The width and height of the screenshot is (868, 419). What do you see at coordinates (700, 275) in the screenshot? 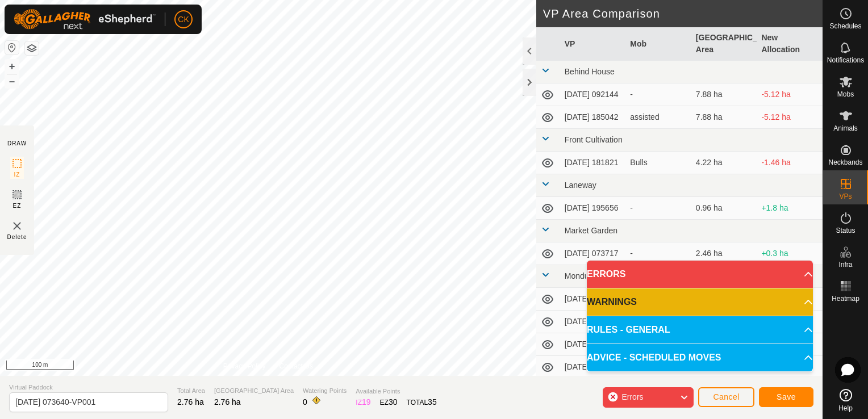
I see `p-accordion-header: ERRORS` at bounding box center [700, 275].